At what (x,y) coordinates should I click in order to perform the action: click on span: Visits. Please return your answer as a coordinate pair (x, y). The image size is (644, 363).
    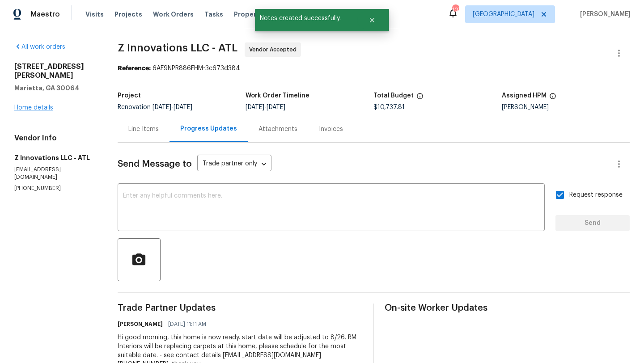
    Looking at the image, I should click on (94, 14).